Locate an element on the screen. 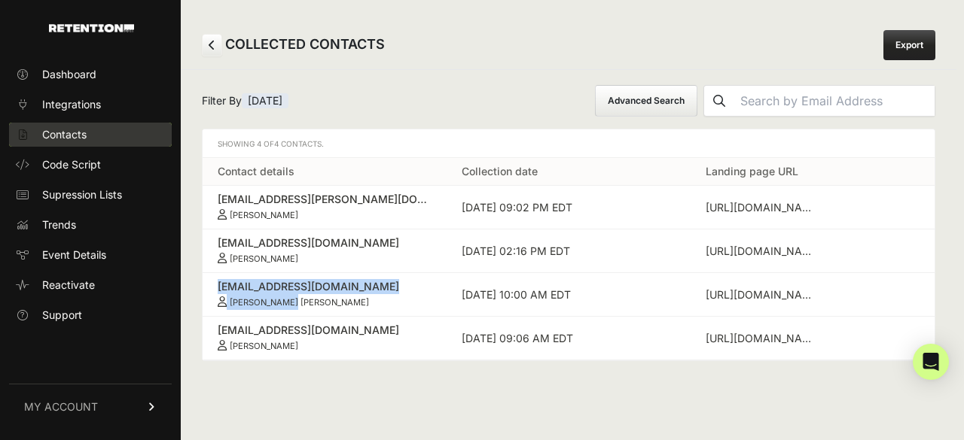 Image resolution: width=964 pixels, height=440 pixels. a: Collection date is located at coordinates (499, 171).